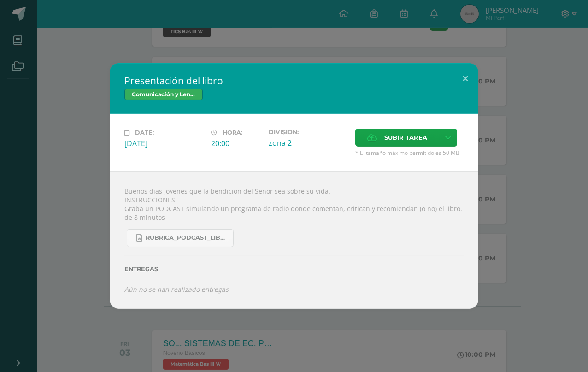 This screenshot has width=588, height=372. What do you see at coordinates (409, 152) in the screenshot?
I see `span: * El tamaño máximo permitido es 50 MB` at bounding box center [409, 152].